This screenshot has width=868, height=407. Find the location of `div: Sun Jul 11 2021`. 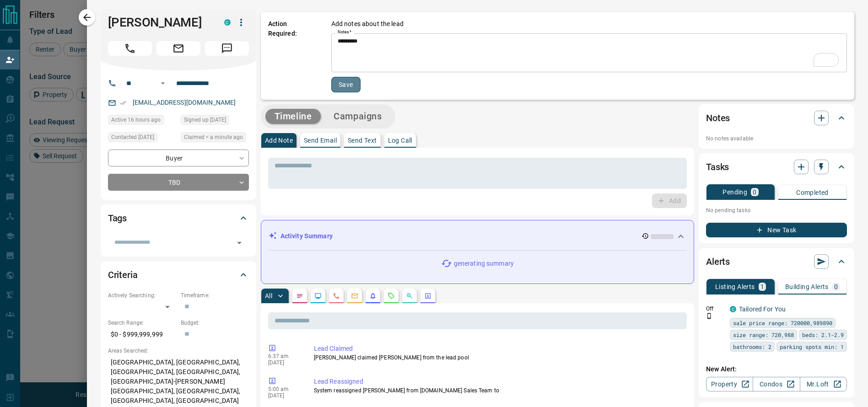

div: Sun Jul 11 2021 is located at coordinates (142, 139).